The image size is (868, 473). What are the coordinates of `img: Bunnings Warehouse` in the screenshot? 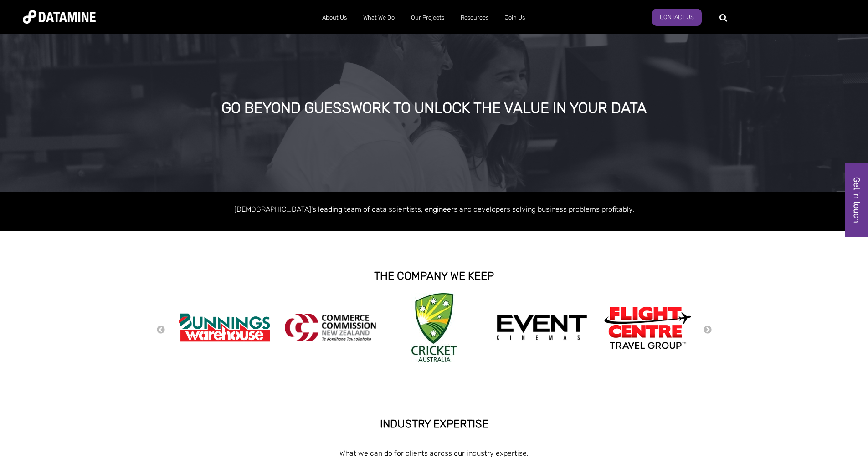 It's located at (225, 328).